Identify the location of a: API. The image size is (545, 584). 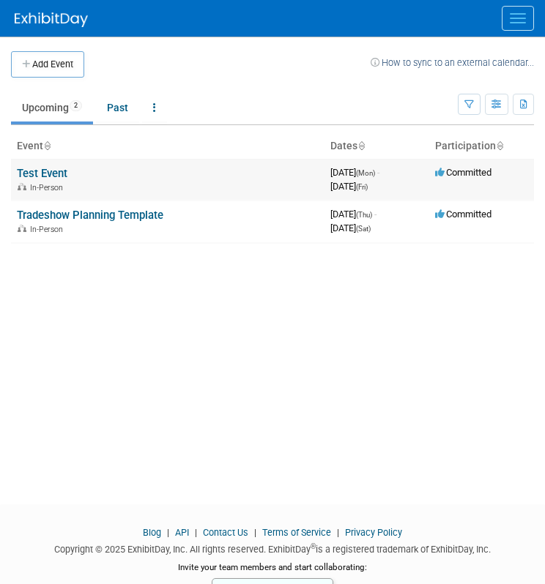
(182, 532).